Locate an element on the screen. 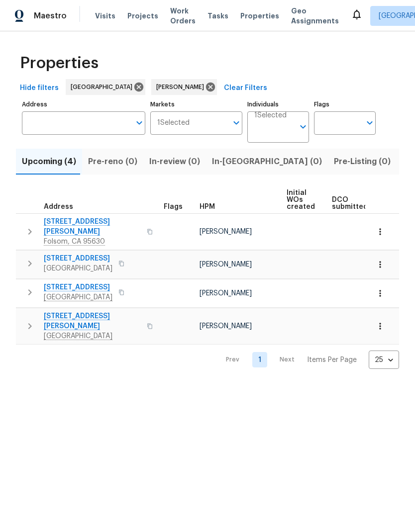  span: Pre-reno (0) is located at coordinates (112, 162).